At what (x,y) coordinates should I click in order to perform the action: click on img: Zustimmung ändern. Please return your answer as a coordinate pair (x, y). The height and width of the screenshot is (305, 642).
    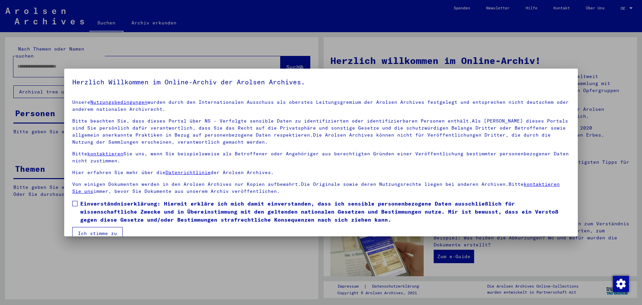
    Looking at the image, I should click on (621, 283).